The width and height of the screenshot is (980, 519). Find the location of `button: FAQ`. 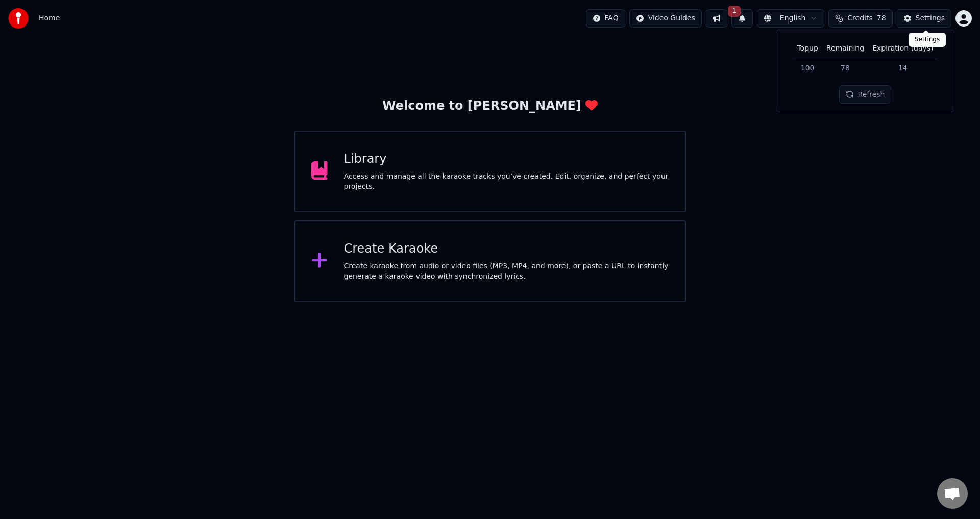

button: FAQ is located at coordinates (605, 18).